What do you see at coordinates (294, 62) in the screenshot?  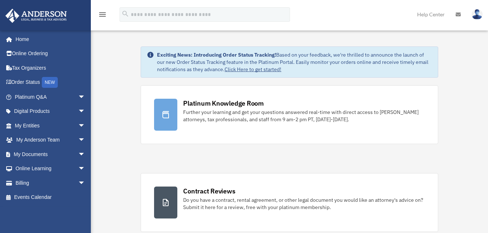 I see `div: Based on your feedback, we're thrilled to announce the launch of our new Order Status Tracking fe...` at bounding box center [294, 62].